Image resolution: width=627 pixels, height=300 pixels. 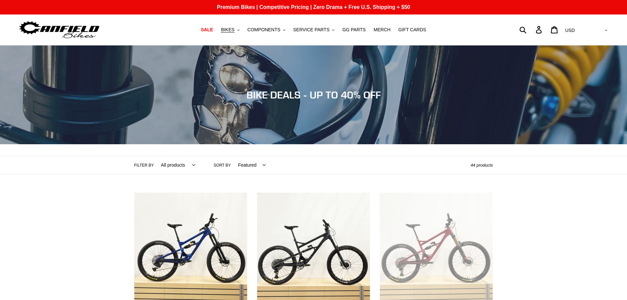 What do you see at coordinates (207, 30) in the screenshot?
I see `a: SALE` at bounding box center [207, 30].